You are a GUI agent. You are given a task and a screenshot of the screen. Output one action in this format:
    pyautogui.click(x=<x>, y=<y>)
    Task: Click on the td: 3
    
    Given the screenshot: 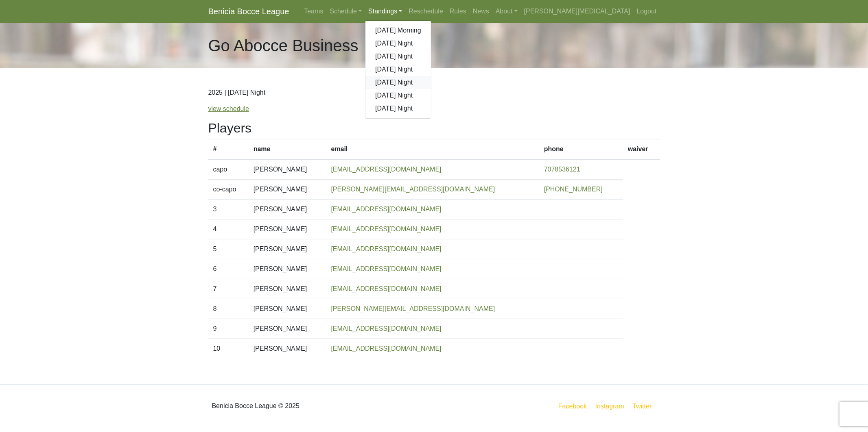 What is the action you would take?
    pyautogui.click(x=228, y=209)
    